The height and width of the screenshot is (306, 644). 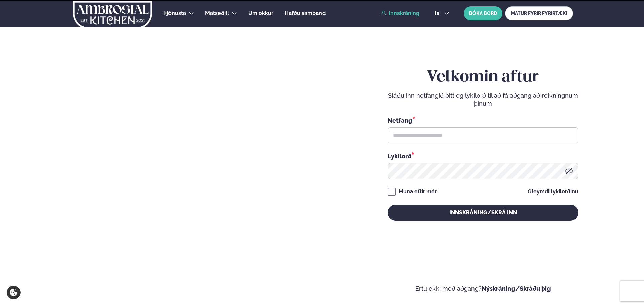 What do you see at coordinates (400, 14) in the screenshot?
I see `a: Innskráning` at bounding box center [400, 14].